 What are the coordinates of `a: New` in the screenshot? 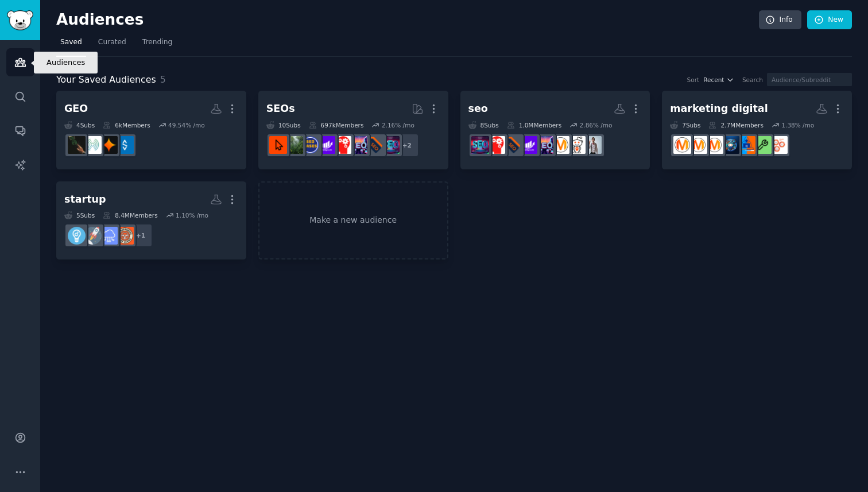 It's located at (830, 20).